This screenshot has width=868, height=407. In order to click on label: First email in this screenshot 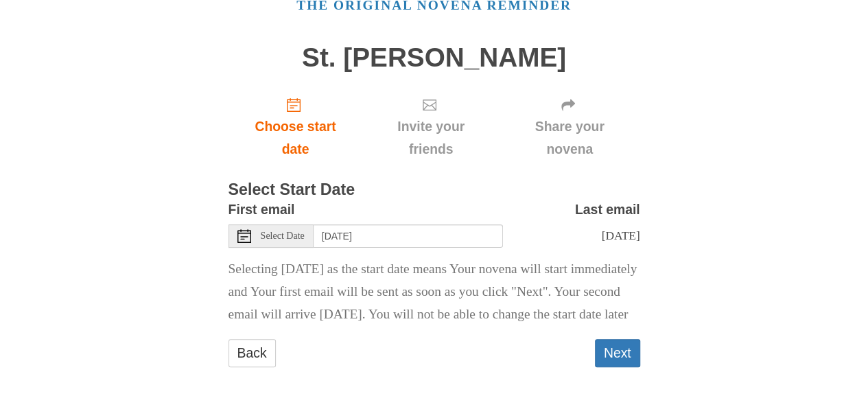, I will do `click(261, 209)`.